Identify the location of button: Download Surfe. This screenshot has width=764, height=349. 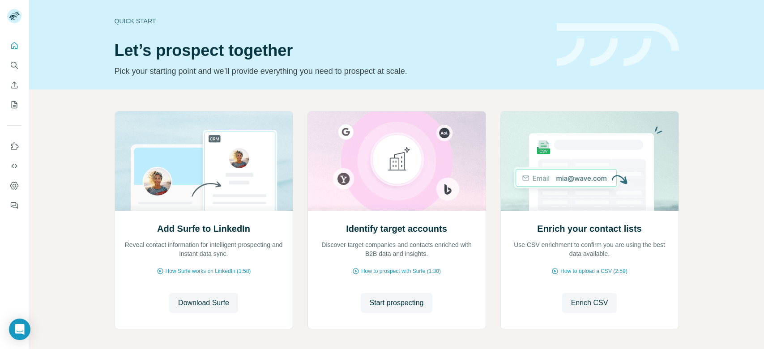
(204, 303).